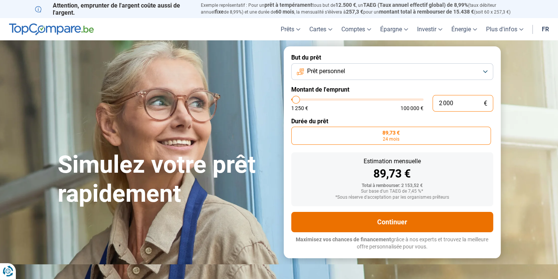  What do you see at coordinates (393, 57) in the screenshot?
I see `label: But du prêt` at bounding box center [393, 57].